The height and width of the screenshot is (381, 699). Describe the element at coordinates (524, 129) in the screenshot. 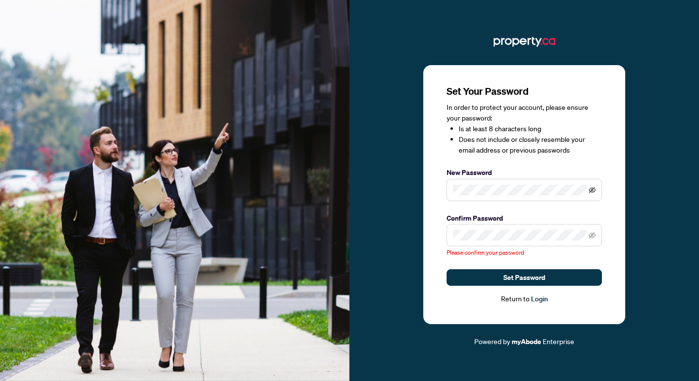

I see `div: In order to protect your account, please ensure your password:` at that location.